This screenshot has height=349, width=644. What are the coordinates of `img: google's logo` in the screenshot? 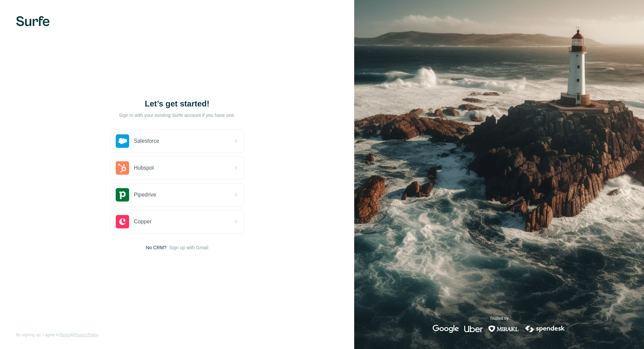 It's located at (445, 329).